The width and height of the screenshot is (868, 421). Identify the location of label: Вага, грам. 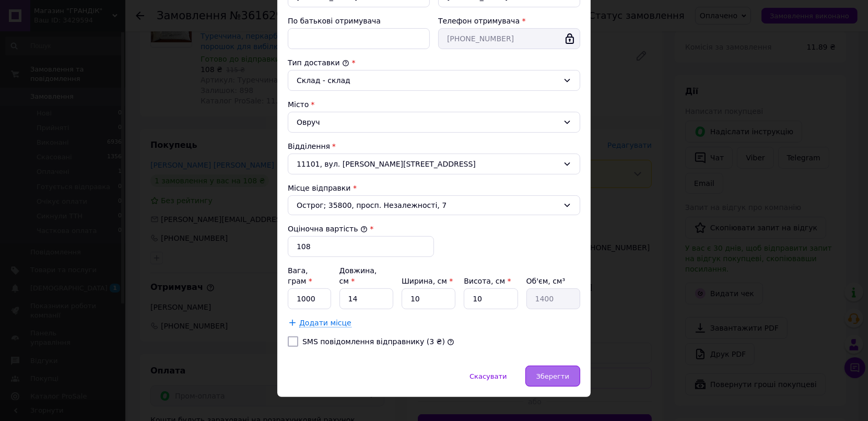
(300, 276).